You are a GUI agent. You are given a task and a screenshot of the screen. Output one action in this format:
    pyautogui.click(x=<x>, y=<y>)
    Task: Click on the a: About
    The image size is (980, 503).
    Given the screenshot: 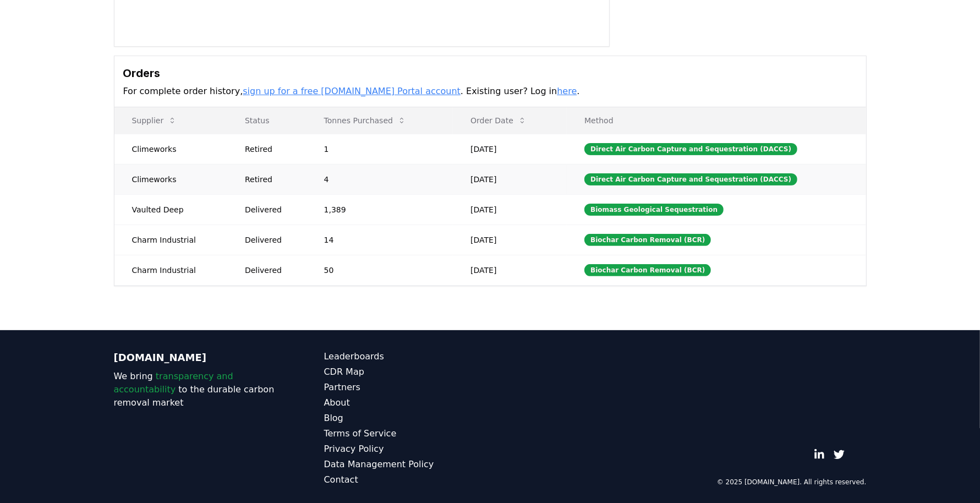 What is the action you would take?
    pyautogui.click(x=407, y=403)
    